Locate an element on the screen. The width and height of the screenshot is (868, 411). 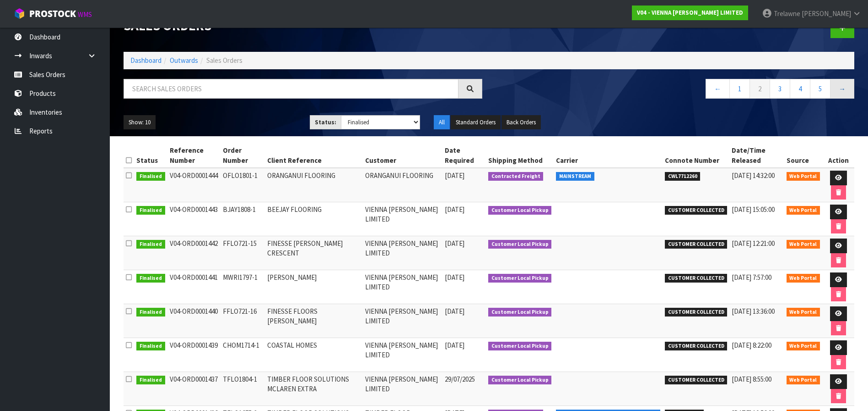
small: WMS is located at coordinates (84, 14).